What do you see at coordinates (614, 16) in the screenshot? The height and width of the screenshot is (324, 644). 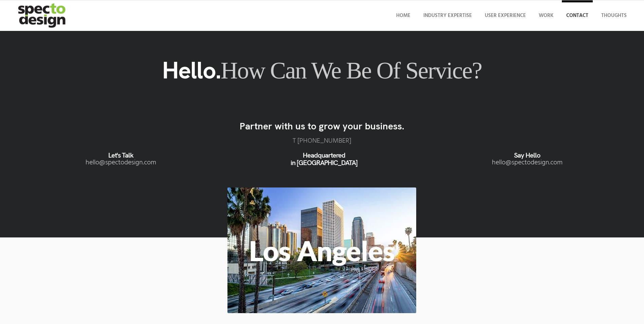 I see `span: Thoughts` at bounding box center [614, 16].